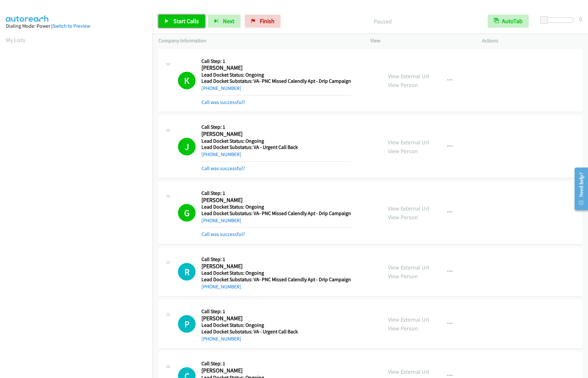 This screenshot has width=588, height=378. What do you see at coordinates (229, 21) in the screenshot?
I see `span: Next` at bounding box center [229, 21].